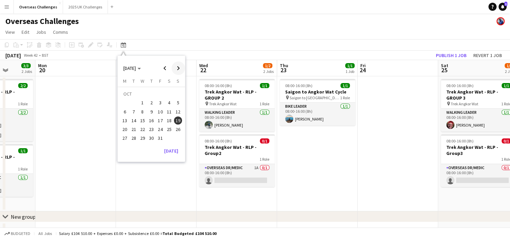  What do you see at coordinates (160, 81) in the screenshot?
I see `span: F` at bounding box center [160, 81].